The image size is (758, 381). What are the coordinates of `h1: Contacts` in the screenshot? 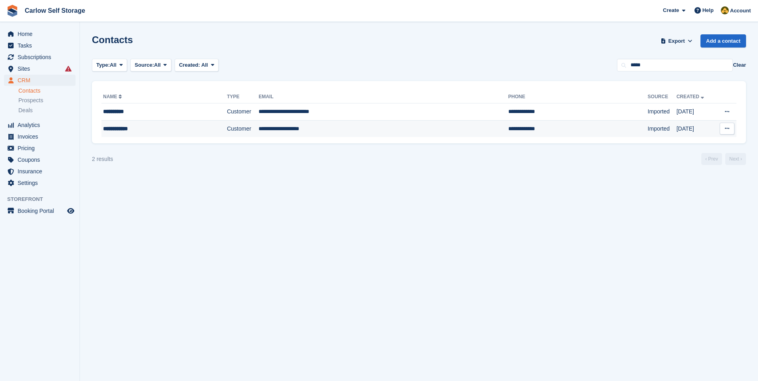 It's located at (112, 40).